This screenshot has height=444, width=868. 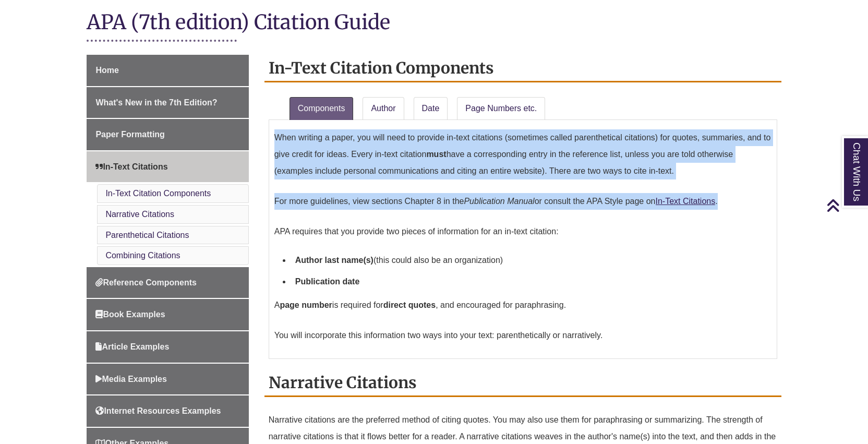 What do you see at coordinates (140, 214) in the screenshot?
I see `a: Narrative Citations` at bounding box center [140, 214].